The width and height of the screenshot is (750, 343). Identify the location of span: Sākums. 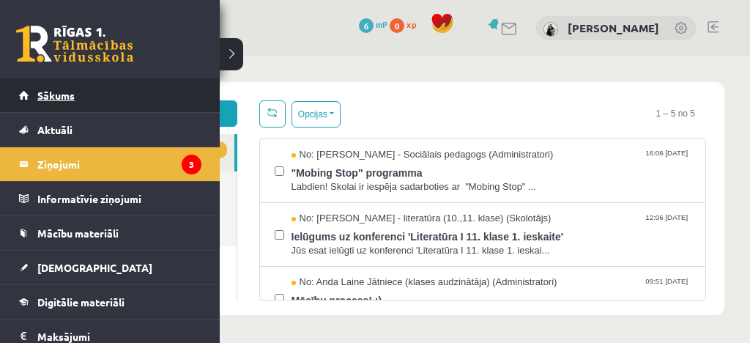
(56, 95).